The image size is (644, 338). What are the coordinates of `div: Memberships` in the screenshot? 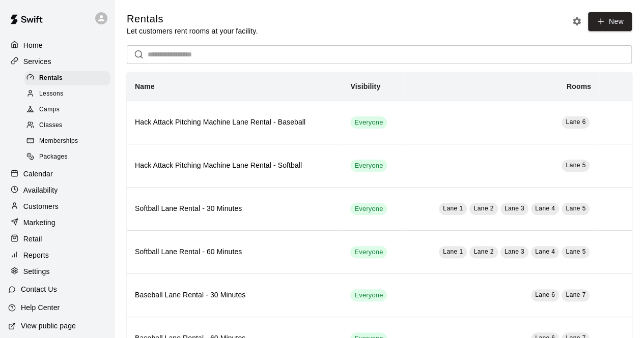 It's located at (67, 142).